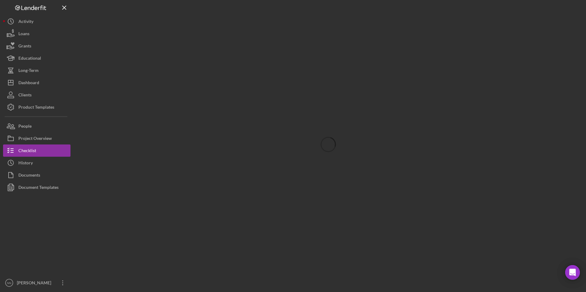  I want to click on a: Project Overview, so click(37, 139).